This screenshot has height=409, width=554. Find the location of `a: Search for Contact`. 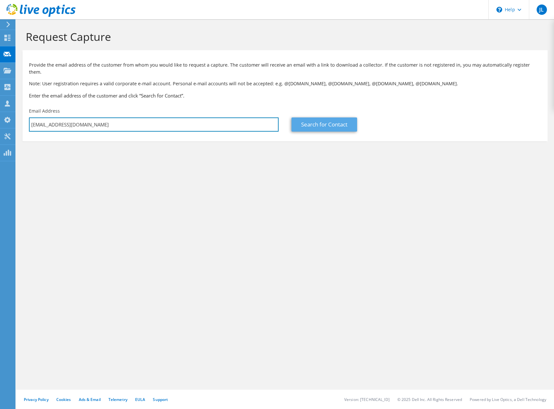

a: Search for Contact is located at coordinates (324, 124).